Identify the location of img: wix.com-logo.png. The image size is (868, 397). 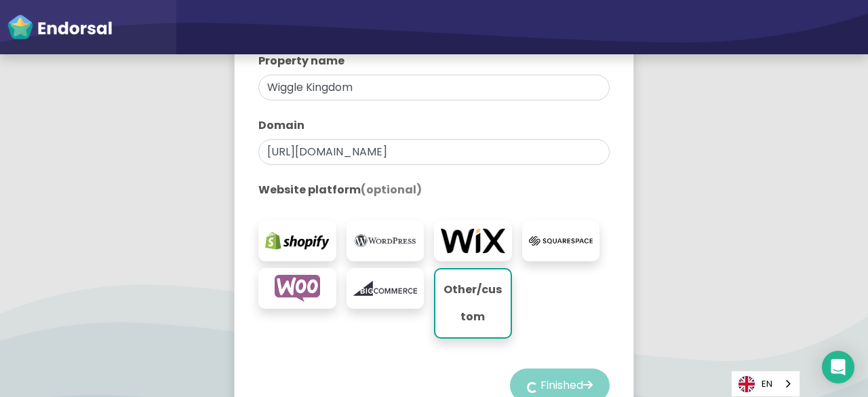
(473, 241).